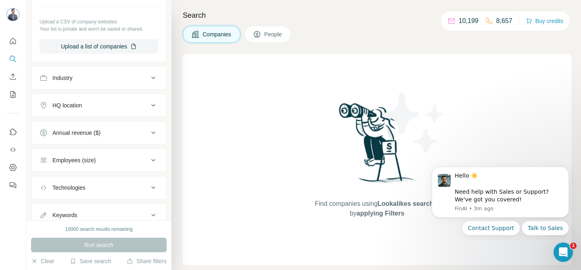 The height and width of the screenshot is (270, 581). What do you see at coordinates (99, 22) in the screenshot?
I see `p: Upload a CSV of company websites.` at bounding box center [99, 22].